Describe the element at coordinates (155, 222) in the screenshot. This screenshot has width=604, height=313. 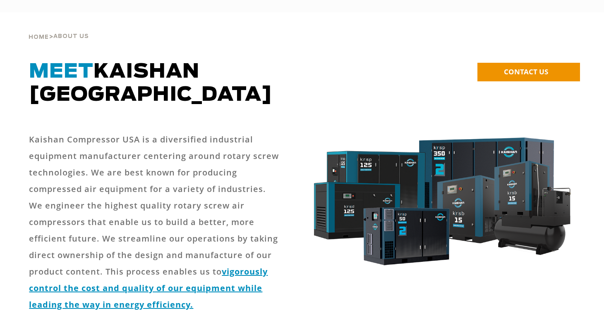
I see `p: Kaishan Compressor USA is a diversified industrial equipment manufacturer centering around rotary...` at that location.